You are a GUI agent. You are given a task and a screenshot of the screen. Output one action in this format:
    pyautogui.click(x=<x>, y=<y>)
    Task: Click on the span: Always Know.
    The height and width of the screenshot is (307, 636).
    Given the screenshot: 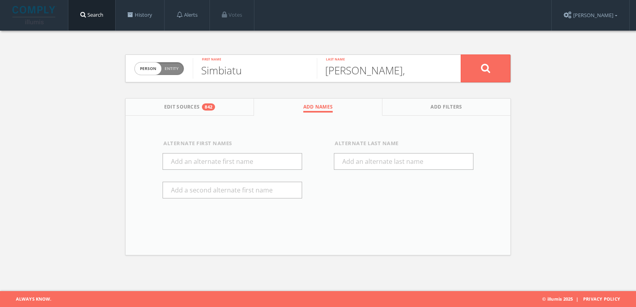 What is the action you would take?
    pyautogui.click(x=29, y=299)
    